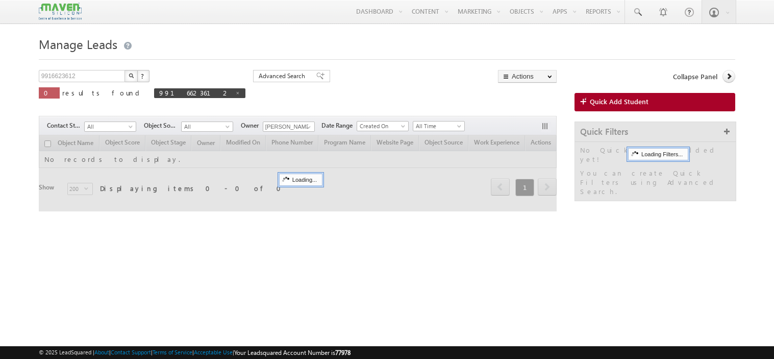 The image size is (774, 359). Describe the element at coordinates (289, 127) in the screenshot. I see `input: Type to Search` at that location.